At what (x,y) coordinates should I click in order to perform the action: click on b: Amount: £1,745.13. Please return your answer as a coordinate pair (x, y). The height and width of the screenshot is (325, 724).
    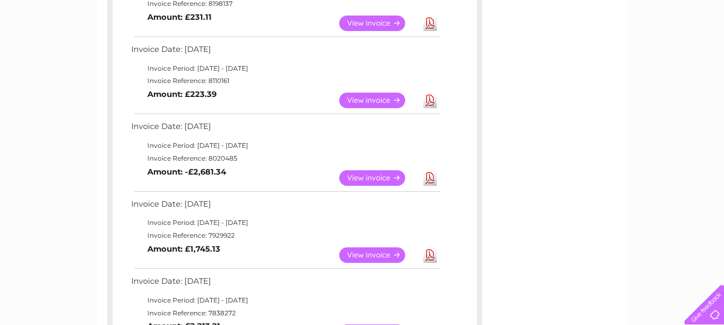
    Looking at the image, I should click on (184, 249).